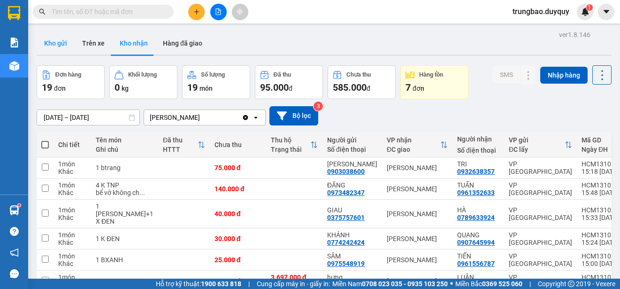 This screenshot has width=620, height=289. Describe the element at coordinates (346, 242) in the screenshot. I see `div: 0774242424` at that location.